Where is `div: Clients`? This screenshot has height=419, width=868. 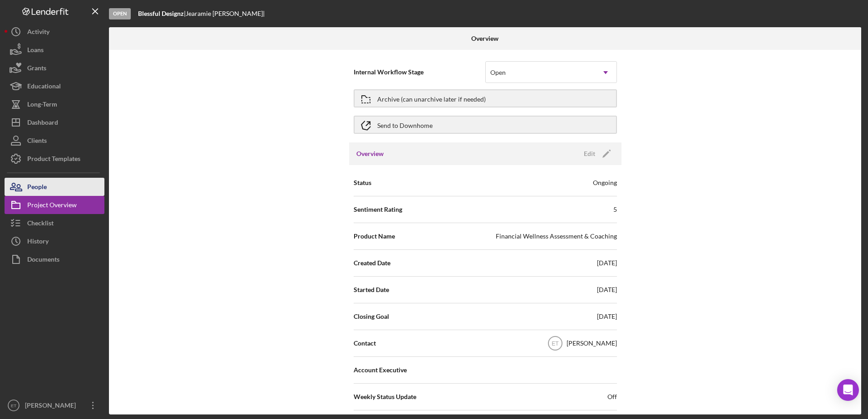 div: Clients is located at coordinates (37, 142).